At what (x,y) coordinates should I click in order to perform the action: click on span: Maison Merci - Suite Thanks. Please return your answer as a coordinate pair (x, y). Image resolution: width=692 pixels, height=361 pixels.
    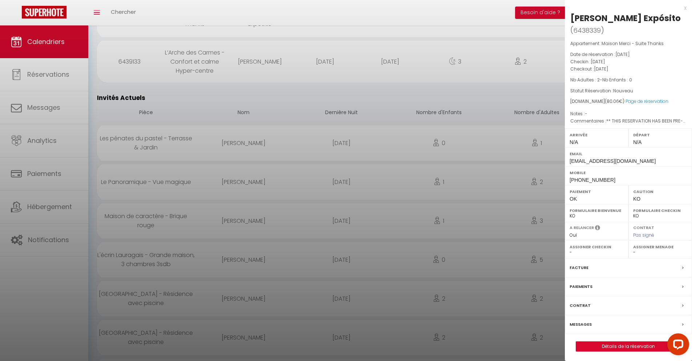
    Looking at the image, I should click on (632, 43).